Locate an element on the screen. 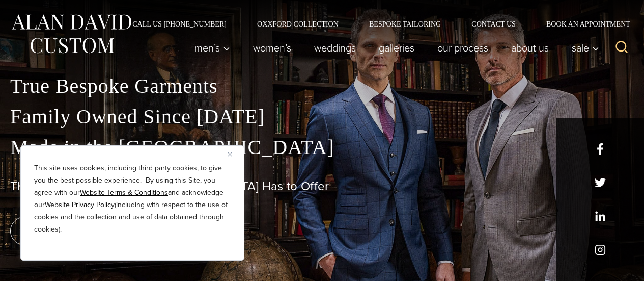 This screenshot has height=281, width=644. a: book an appointment is located at coordinates (81, 231).